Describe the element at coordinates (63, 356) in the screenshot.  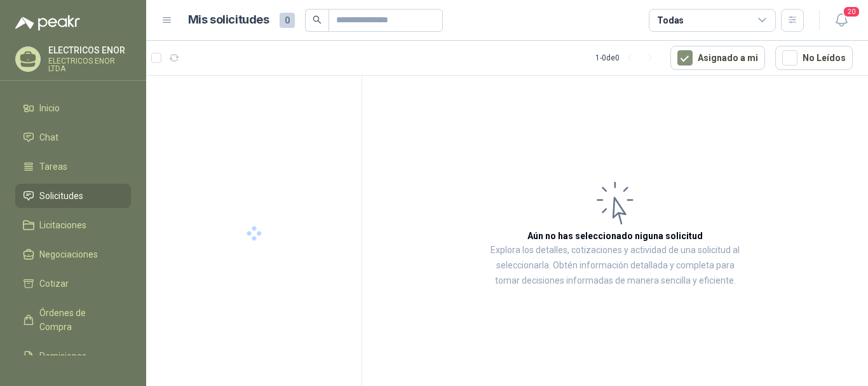
I see `span: Remisiones` at that location.